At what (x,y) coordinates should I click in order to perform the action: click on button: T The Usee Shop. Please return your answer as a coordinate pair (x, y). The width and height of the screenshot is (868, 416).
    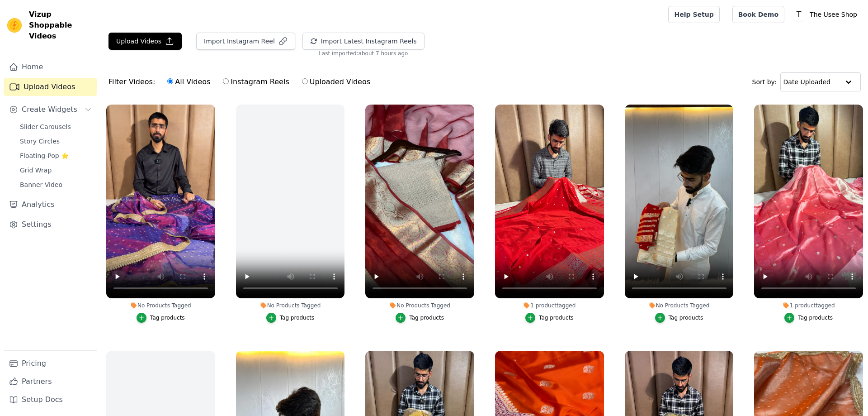
    Looking at the image, I should click on (826, 15).